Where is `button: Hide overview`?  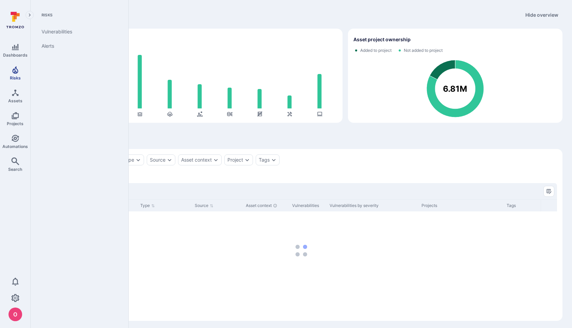 button: Hide overview is located at coordinates (542, 15).